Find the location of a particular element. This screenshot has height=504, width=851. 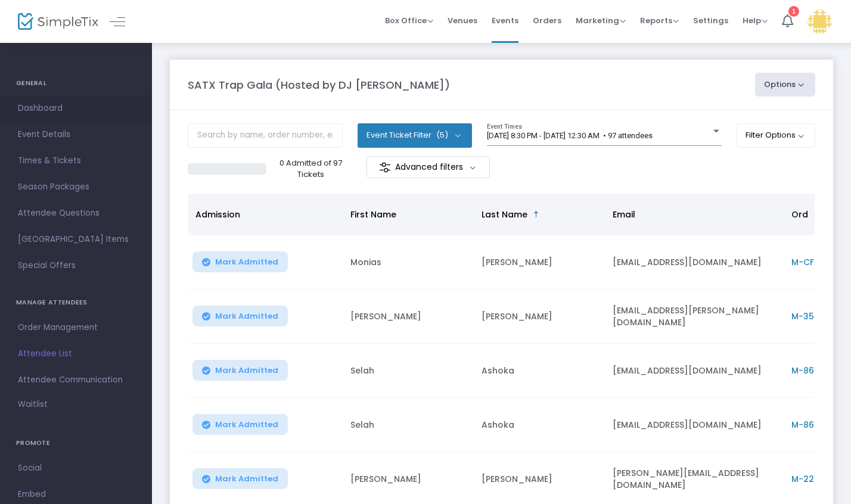

button: Filter Options is located at coordinates (776, 135).